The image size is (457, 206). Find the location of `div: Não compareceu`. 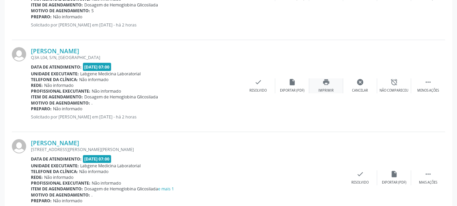

div: Não compareceu is located at coordinates (394, 91).